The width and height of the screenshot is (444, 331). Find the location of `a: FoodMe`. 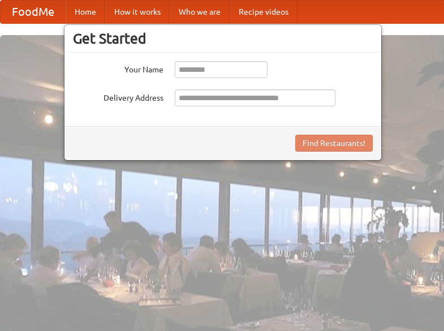

a: FoodMe is located at coordinates (33, 12).